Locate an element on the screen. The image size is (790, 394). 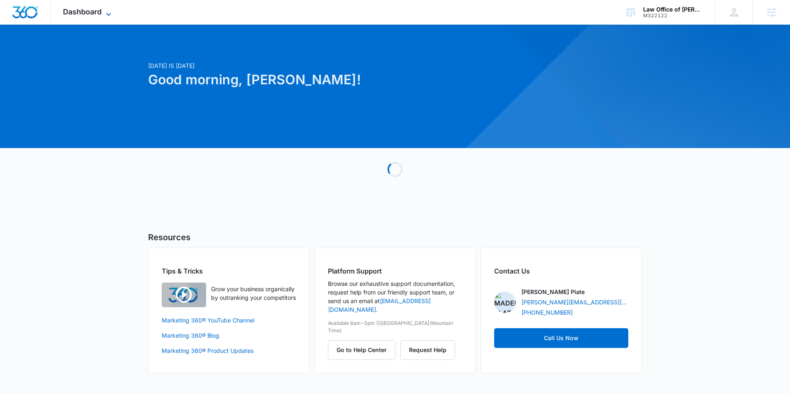
a: Marketing 360® YouTube Channel is located at coordinates (229, 320).